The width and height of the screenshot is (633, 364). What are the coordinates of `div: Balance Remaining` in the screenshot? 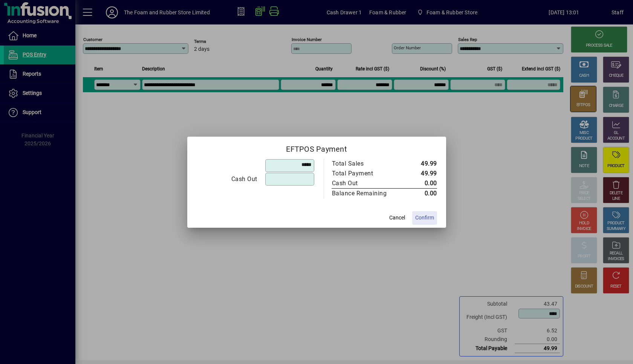 It's located at (363, 193).